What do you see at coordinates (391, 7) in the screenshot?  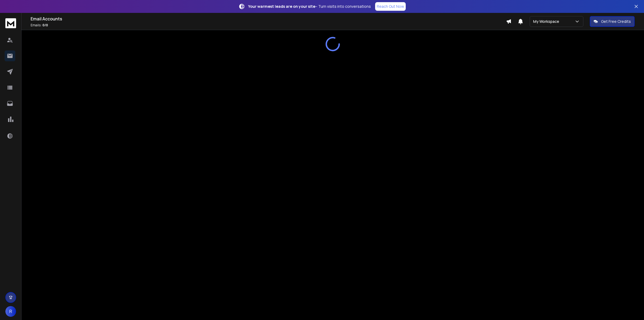 I see `a: Reach Out Now` at bounding box center [391, 7].